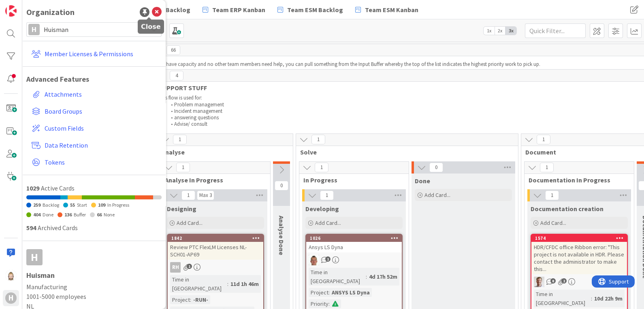 Image resolution: width=644 pixels, height=309 pixels. What do you see at coordinates (101, 128) in the screenshot?
I see `span: Custom Fields` at bounding box center [101, 128].